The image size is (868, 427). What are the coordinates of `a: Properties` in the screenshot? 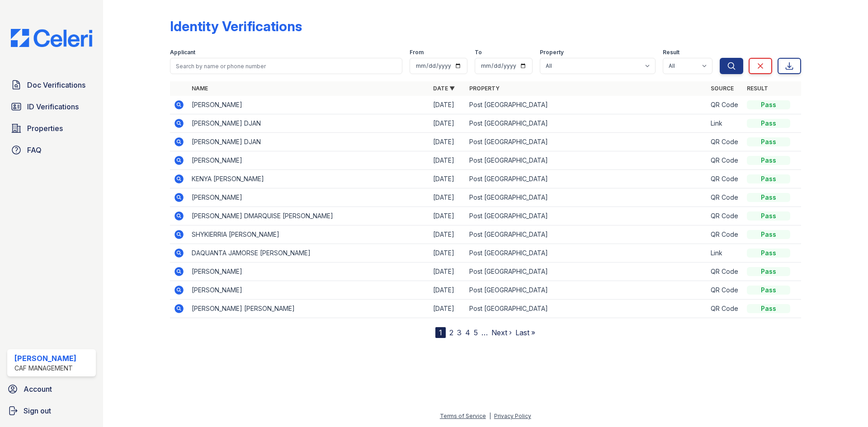 It's located at (52, 128).